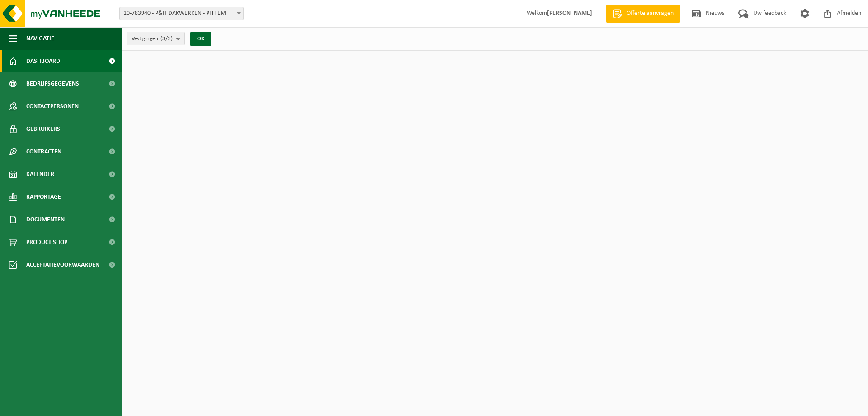 The height and width of the screenshot is (416, 868). What do you see at coordinates (156, 39) in the screenshot?
I see `button: Vestigingen(3/3)` at bounding box center [156, 39].